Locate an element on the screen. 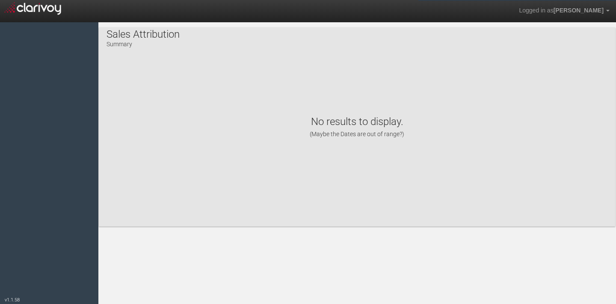 The width and height of the screenshot is (616, 304). h1: No results to display. is located at coordinates (357, 127).